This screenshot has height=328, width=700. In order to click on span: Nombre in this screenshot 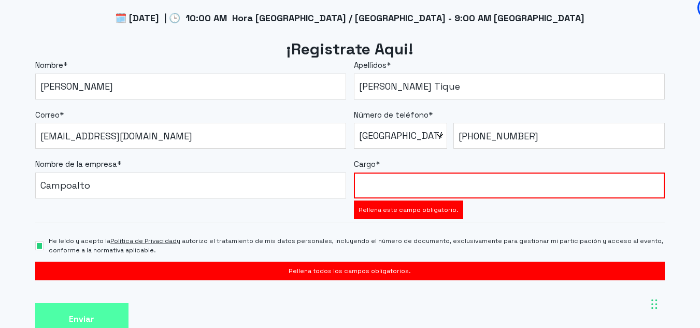, I will do `click(49, 65)`.